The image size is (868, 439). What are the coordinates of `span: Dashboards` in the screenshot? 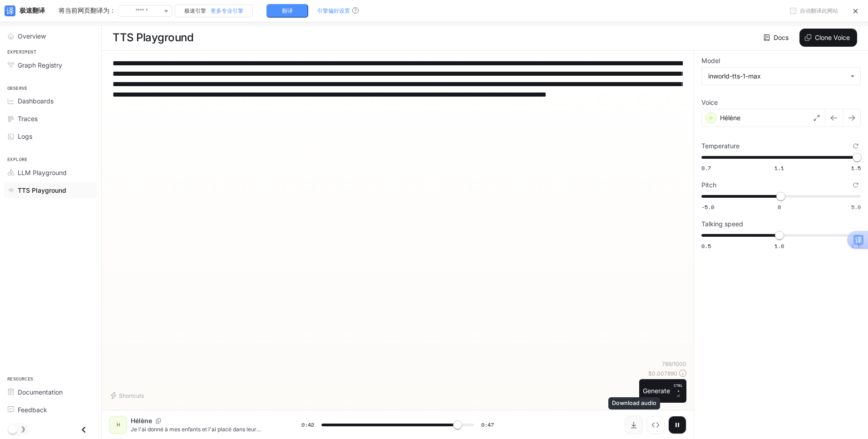 It's located at (36, 101).